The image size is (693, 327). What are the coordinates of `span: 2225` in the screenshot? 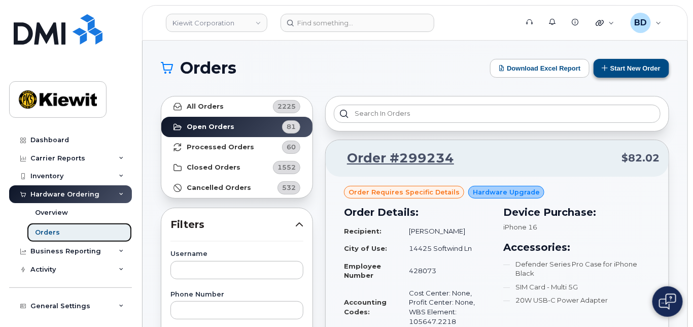 It's located at (287, 106).